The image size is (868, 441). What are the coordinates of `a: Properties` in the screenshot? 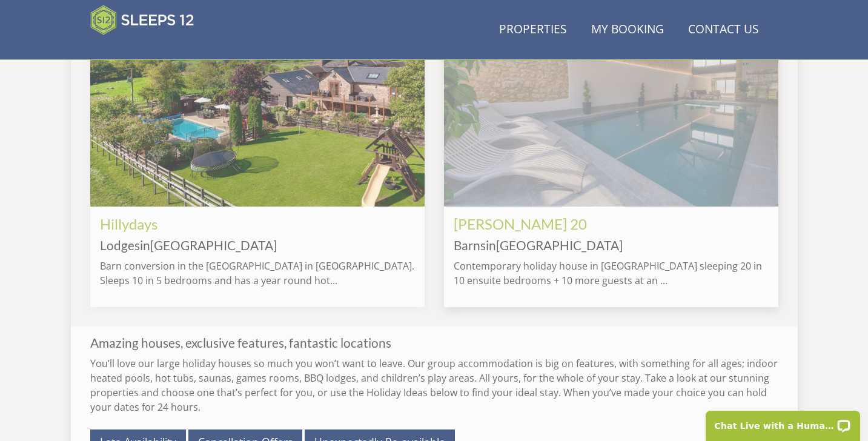 It's located at (533, 30).